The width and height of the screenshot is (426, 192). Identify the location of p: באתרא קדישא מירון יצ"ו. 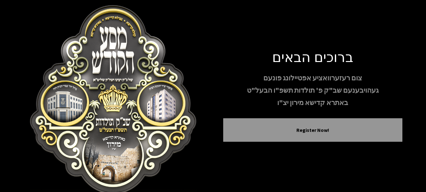
(313, 102).